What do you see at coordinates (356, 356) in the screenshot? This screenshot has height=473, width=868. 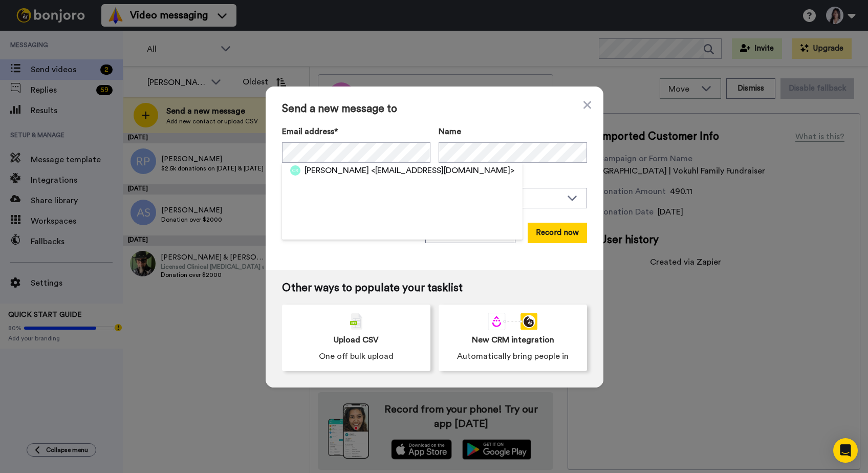 I see `span: One off bulk upload` at bounding box center [356, 356].